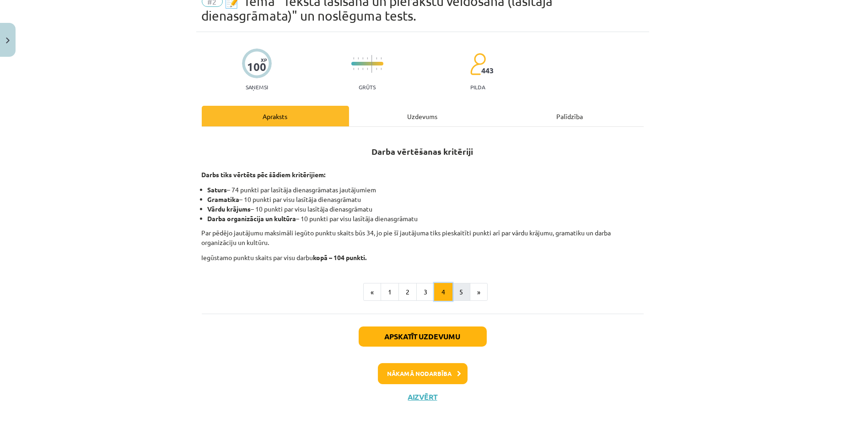 The image size is (845, 435). I want to click on p: Saņemsi, so click(257, 87).